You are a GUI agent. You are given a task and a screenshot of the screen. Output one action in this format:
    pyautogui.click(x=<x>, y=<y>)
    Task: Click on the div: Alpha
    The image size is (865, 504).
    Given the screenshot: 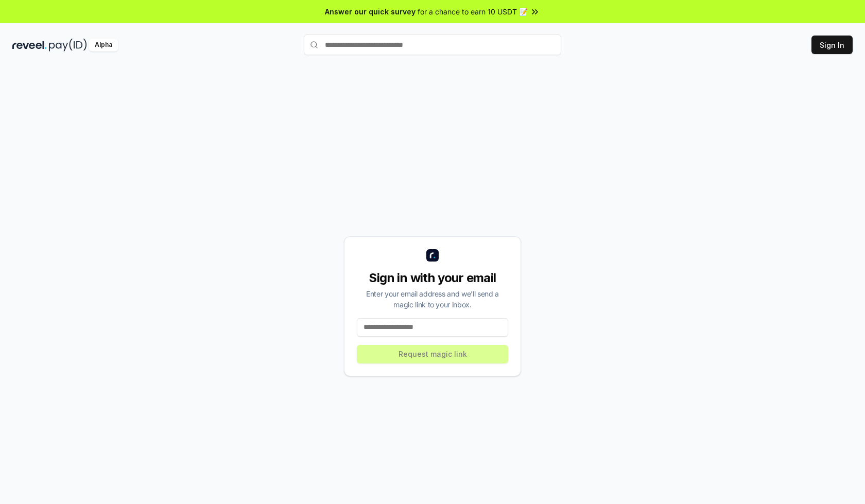 What is the action you would take?
    pyautogui.click(x=103, y=45)
    